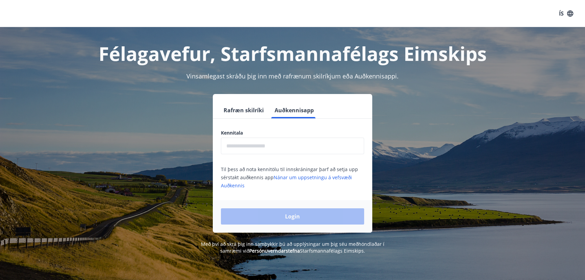 This screenshot has height=280, width=585. I want to click on button: ÍS, so click(566, 14).